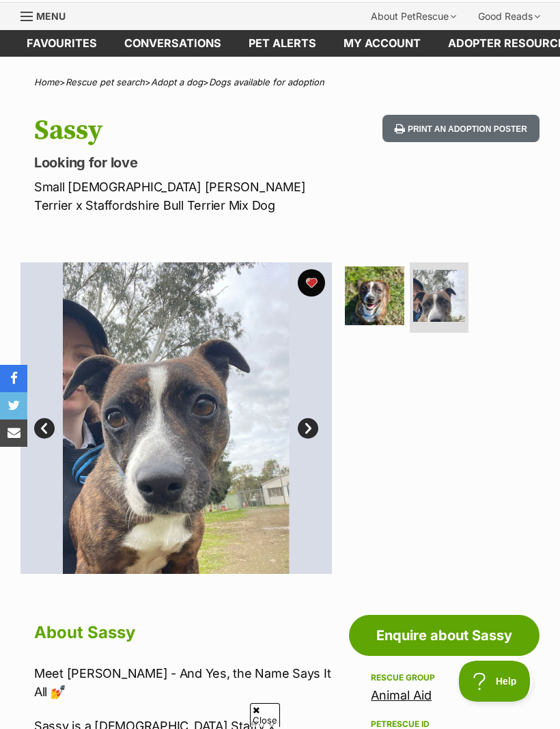 The image size is (560, 729). I want to click on a: Menu, so click(48, 15).